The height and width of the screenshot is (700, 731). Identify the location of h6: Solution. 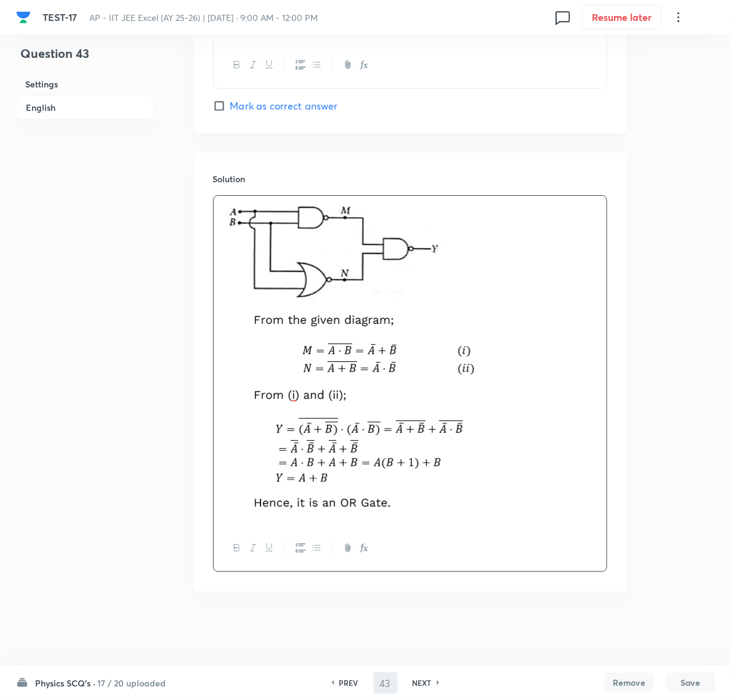
(410, 178).